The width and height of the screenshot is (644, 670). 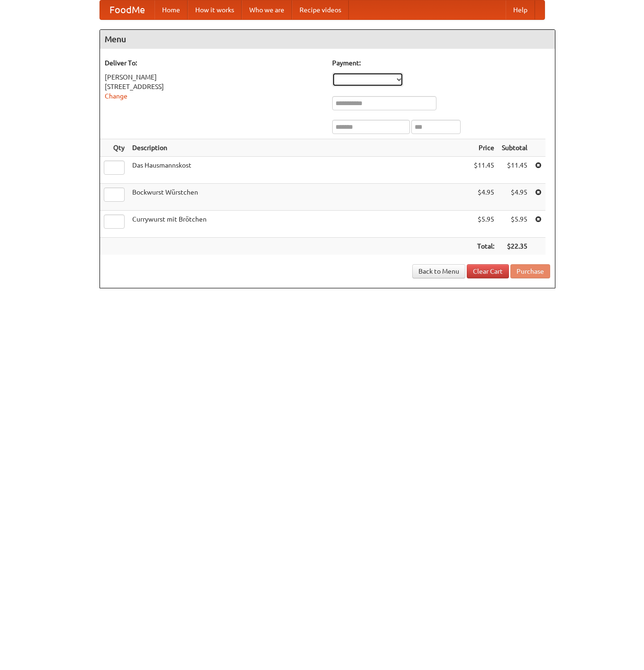 I want to click on th: $22.35, so click(x=515, y=246).